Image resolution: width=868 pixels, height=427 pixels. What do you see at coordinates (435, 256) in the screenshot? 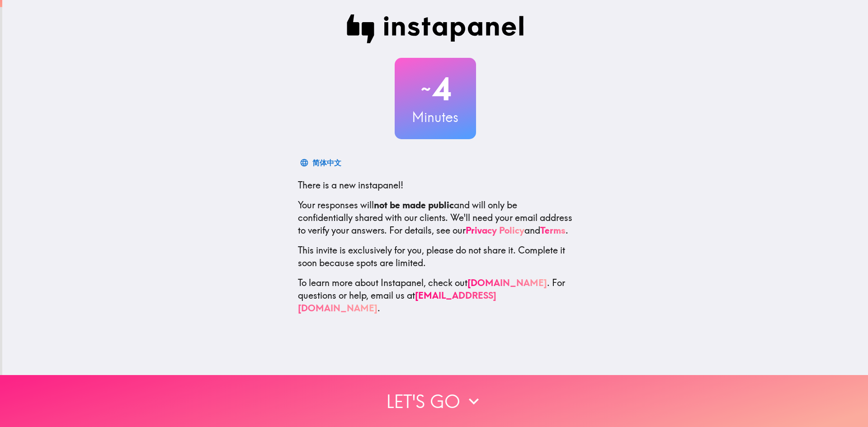
I see `p: This invite is exclusively for you, please do not share it. Complete it soon because spots are li...` at bounding box center [435, 256].